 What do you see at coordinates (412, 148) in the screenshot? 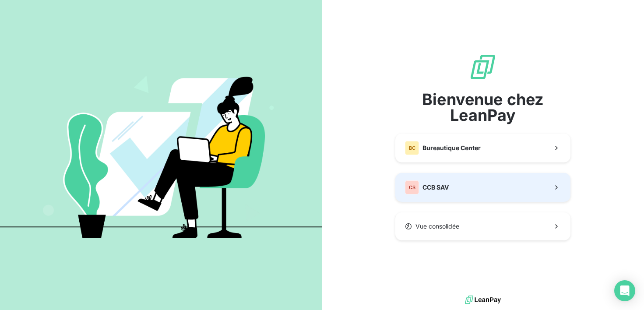
I see `div: BC` at bounding box center [412, 148].